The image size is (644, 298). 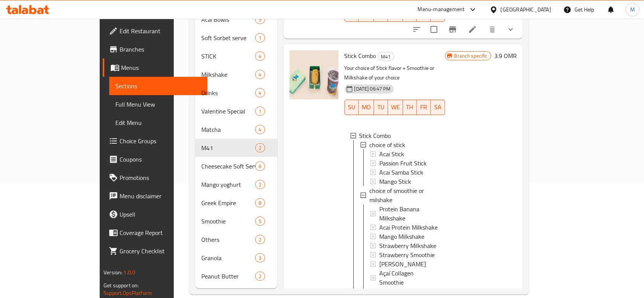 I want to click on div: Greek Empire8, so click(x=236, y=203).